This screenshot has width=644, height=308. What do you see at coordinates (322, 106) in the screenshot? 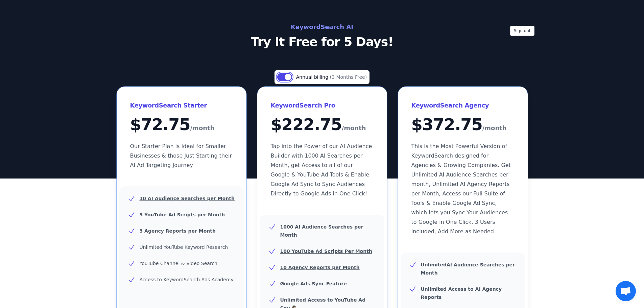
I see `h3: KeywordSearch Pro` at bounding box center [322, 106].